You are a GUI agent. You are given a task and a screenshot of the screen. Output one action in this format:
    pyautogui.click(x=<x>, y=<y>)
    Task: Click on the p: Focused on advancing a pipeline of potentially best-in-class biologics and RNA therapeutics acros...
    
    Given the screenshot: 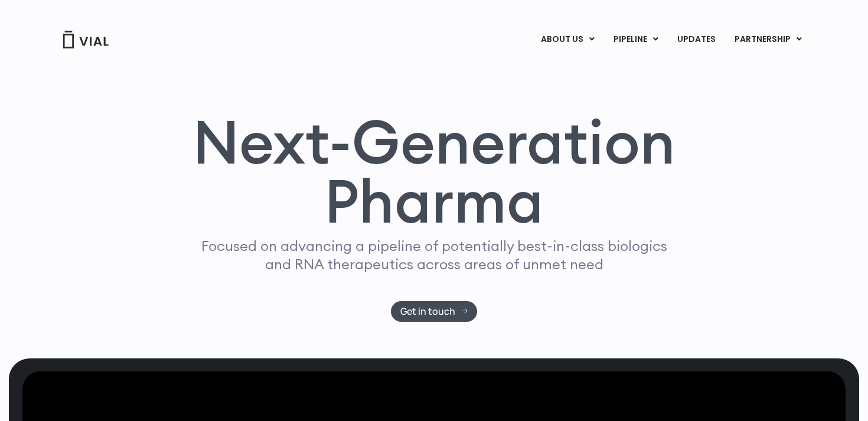 What is the action you would take?
    pyautogui.click(x=434, y=255)
    